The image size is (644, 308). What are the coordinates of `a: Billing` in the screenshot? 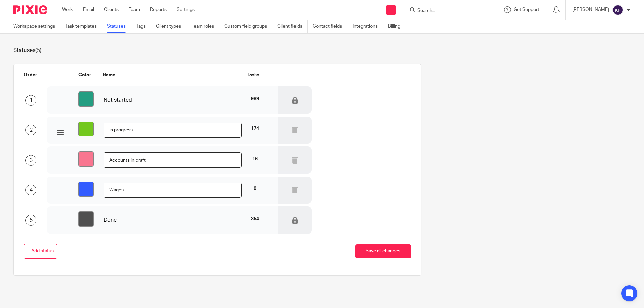 It's located at (397, 26).